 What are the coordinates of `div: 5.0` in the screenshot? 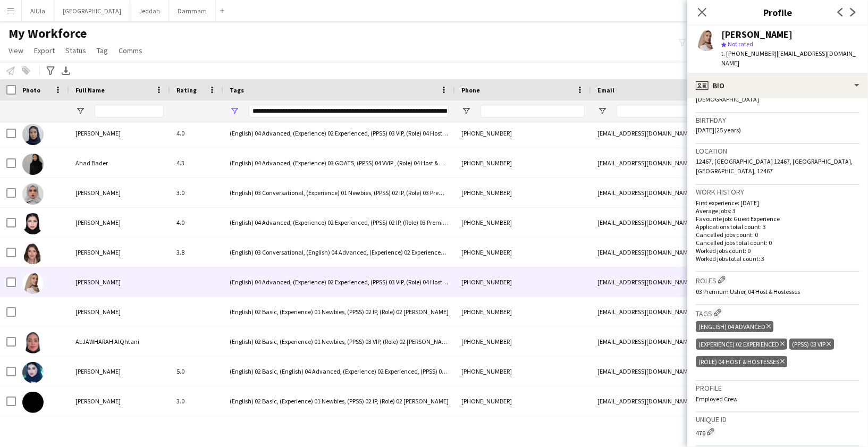 It's located at (196, 371).